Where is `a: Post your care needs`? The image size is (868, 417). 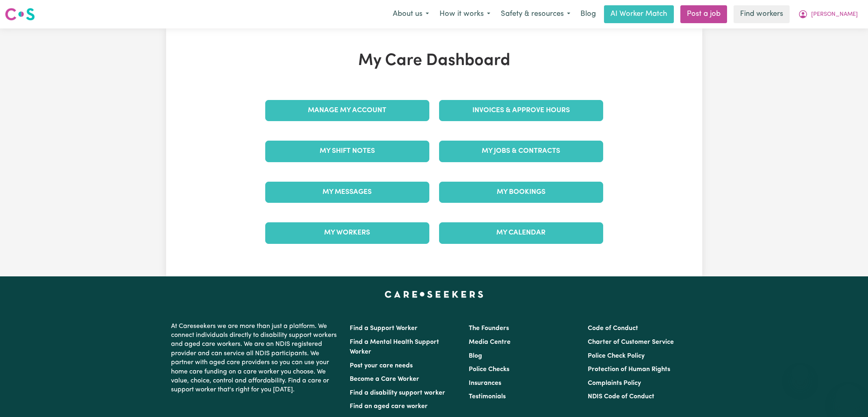
a: Post your care needs is located at coordinates (381, 365).